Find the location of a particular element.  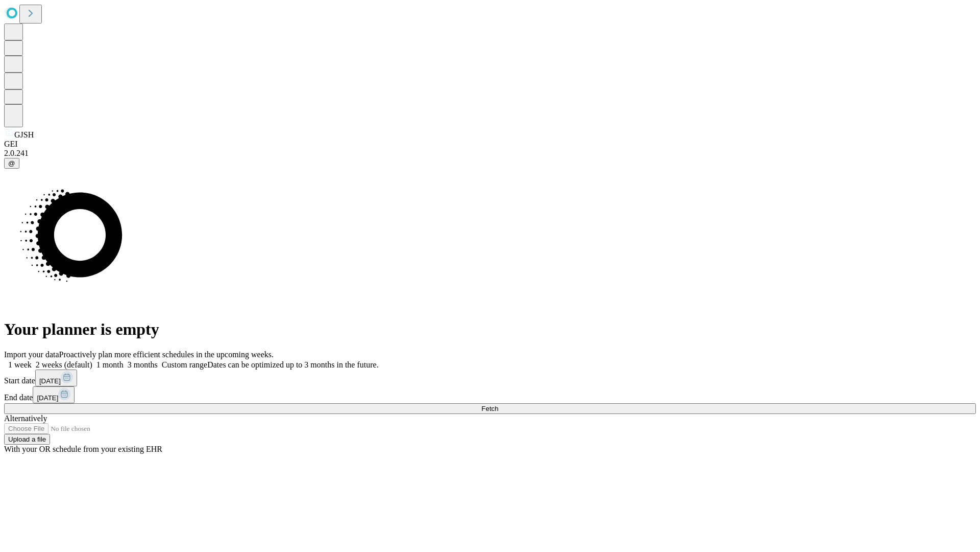

h1: Your planner is empty is located at coordinates (490, 329).